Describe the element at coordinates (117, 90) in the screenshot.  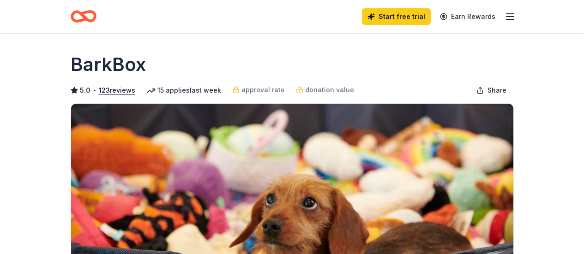
I see `button: 123reviews` at that location.